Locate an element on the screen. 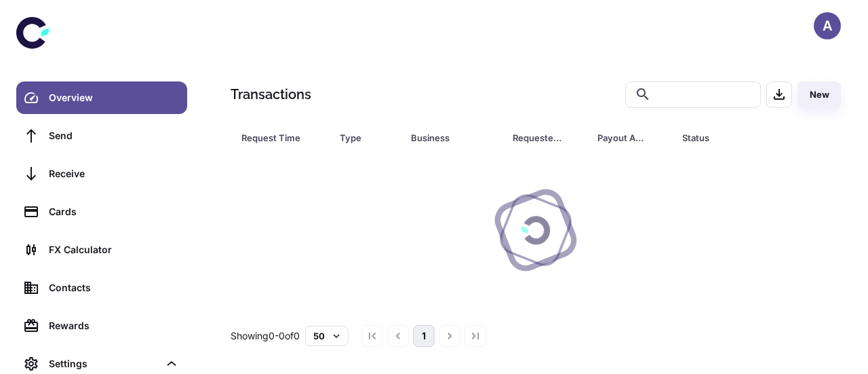 This screenshot has height=374, width=868. div: FX Calculator is located at coordinates (114, 250).